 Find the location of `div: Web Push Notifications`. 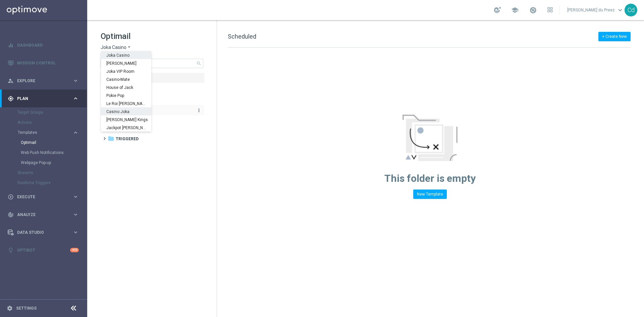

div: Web Push Notifications is located at coordinates (53, 152).